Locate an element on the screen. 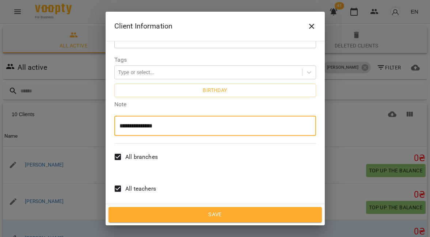 The height and width of the screenshot is (237, 430). button: Birthday is located at coordinates (215, 90).